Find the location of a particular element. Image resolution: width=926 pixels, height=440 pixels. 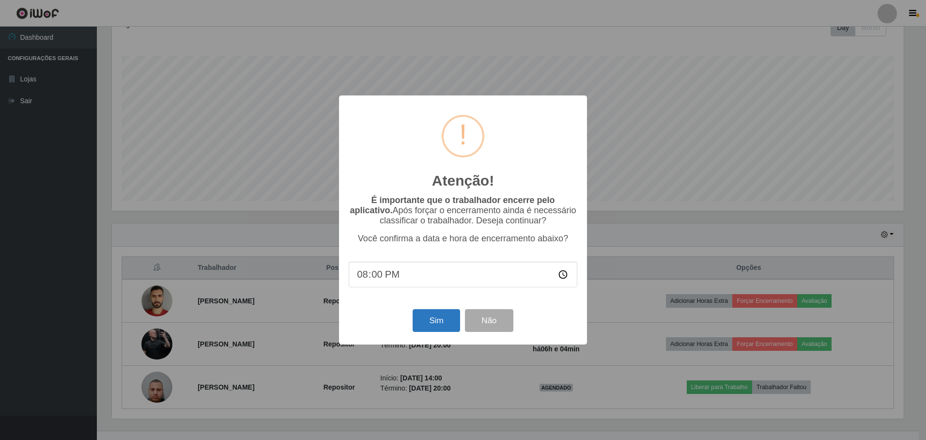

p: Você confirma a data e hora de encerramento abaixo? is located at coordinates (463, 238).